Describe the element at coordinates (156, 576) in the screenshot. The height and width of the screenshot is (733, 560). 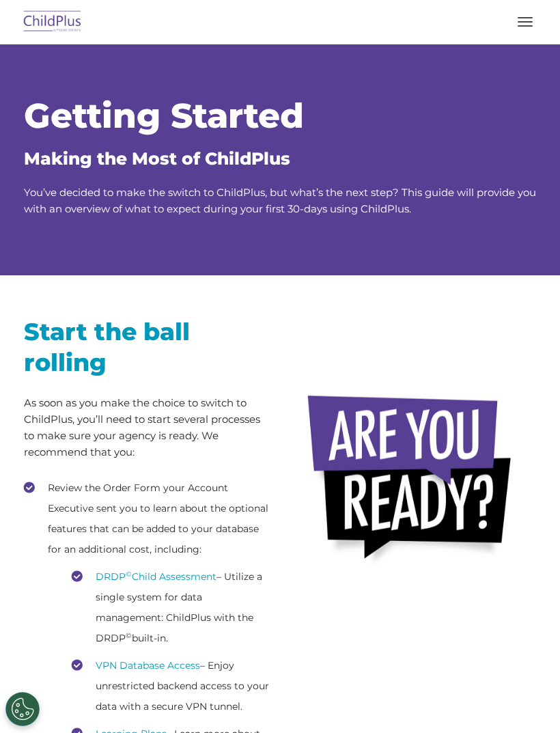
I see `a: DRDP©Child Assessment` at that location.